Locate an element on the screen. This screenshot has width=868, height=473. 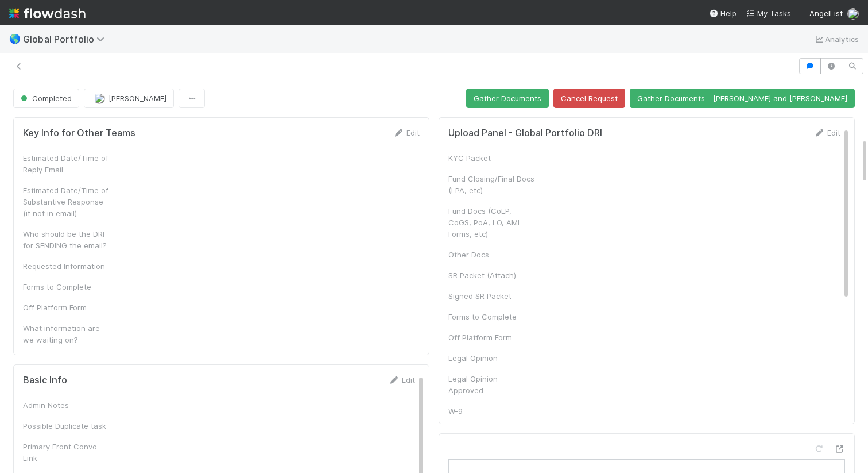
div: W-9 is located at coordinates (491, 411).